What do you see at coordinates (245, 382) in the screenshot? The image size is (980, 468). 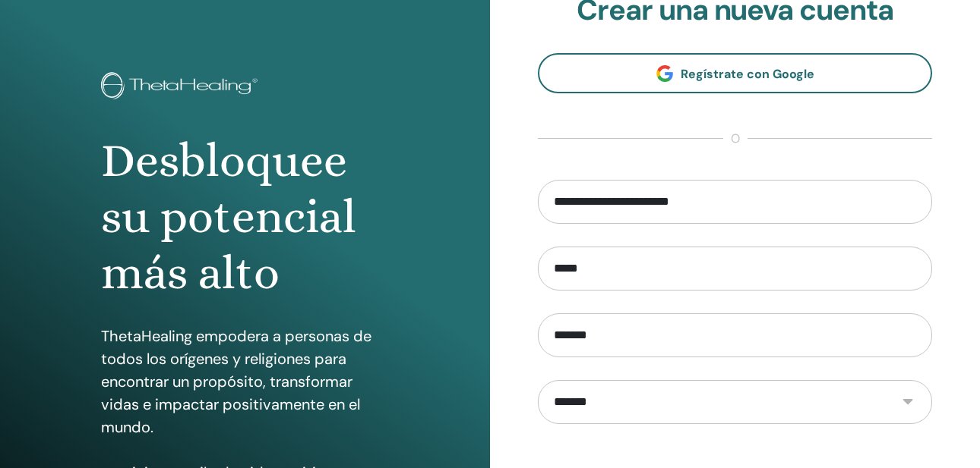 I see `p: ThetaHealing empodera a personas de todos los orígenes y religiones para encontrar un propósito, ...` at bounding box center [245, 382].